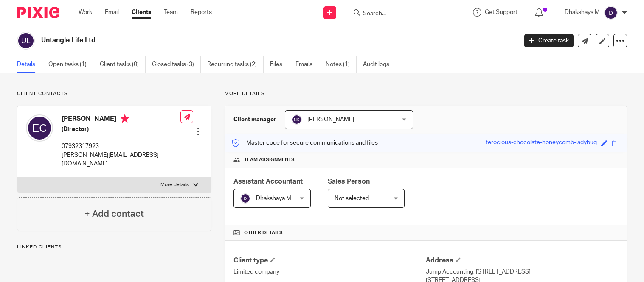 This screenshot has width=644, height=282. Describe the element at coordinates (542, 143) in the screenshot. I see `div: ferocious-chocolate-honeycomb-ladybug` at that location.